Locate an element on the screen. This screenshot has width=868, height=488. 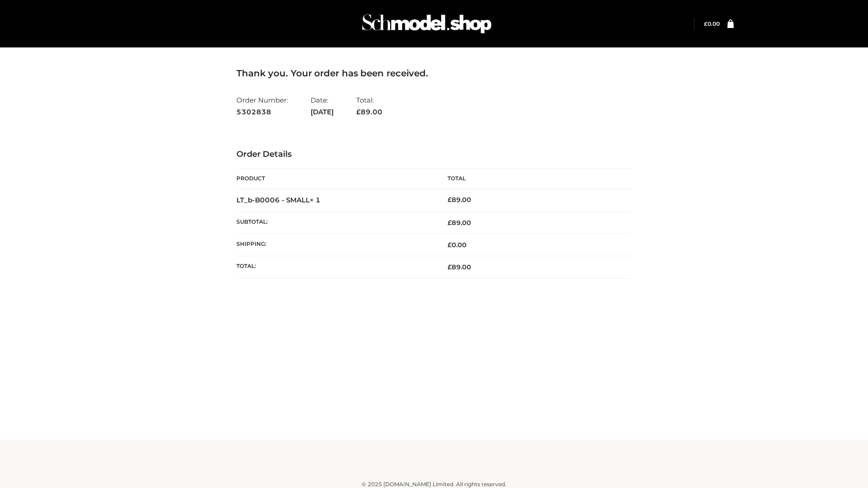
strong: LT_b-B0006 - SMALL is located at coordinates (278, 200).